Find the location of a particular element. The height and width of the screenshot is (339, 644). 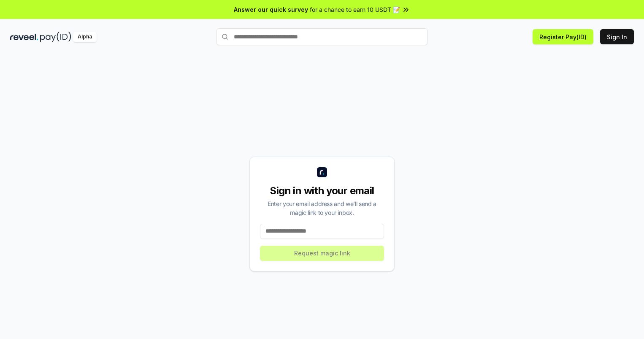

button: Sign In is located at coordinates (617, 37).